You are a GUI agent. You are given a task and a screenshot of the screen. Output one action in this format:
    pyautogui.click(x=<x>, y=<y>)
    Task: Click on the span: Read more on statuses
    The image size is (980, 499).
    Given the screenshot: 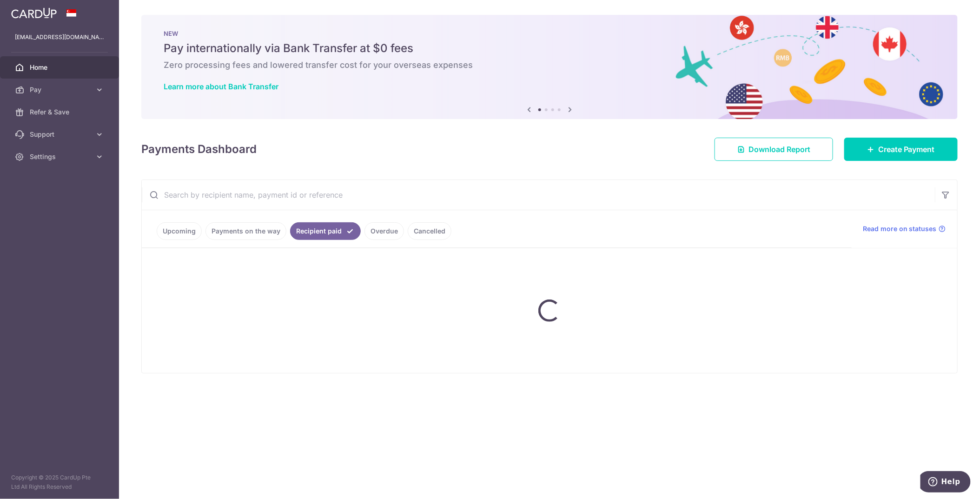 What is the action you would take?
    pyautogui.click(x=900, y=229)
    